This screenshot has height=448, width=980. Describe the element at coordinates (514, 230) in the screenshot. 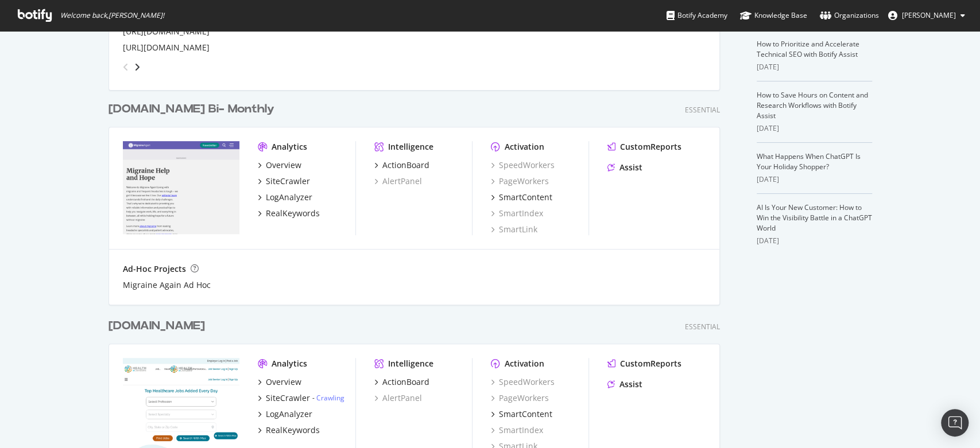

I see `a: SmartLink` at that location.